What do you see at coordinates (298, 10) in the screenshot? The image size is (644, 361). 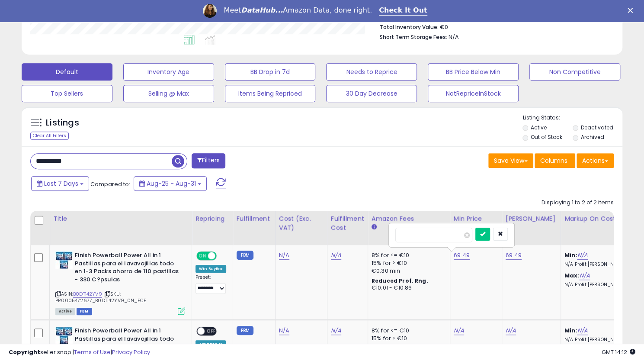 I see `div: Meet Amazon Data, done right.` at bounding box center [298, 10].